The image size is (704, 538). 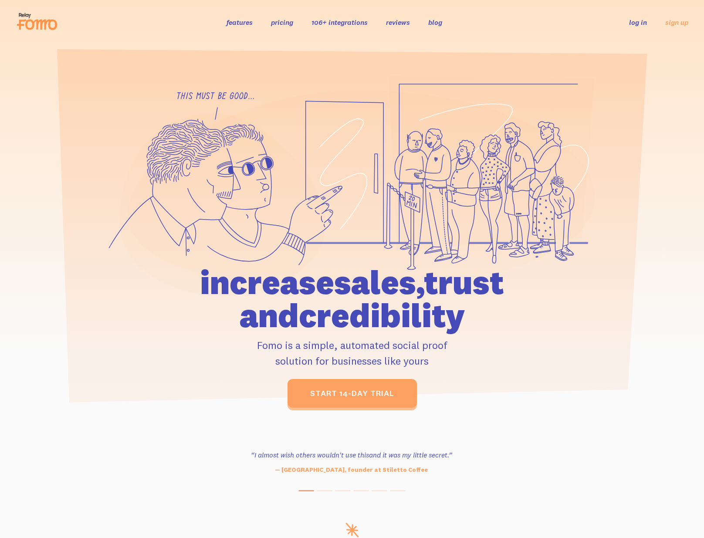 I want to click on a: blog, so click(x=435, y=22).